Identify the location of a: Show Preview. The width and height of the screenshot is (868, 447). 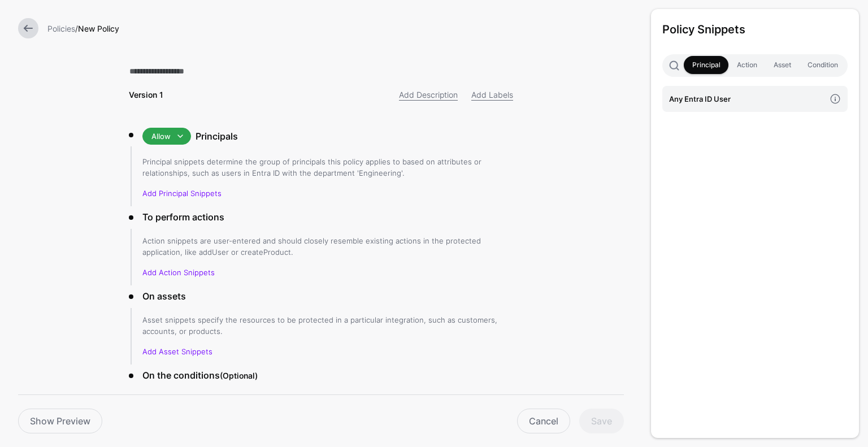
(60, 421).